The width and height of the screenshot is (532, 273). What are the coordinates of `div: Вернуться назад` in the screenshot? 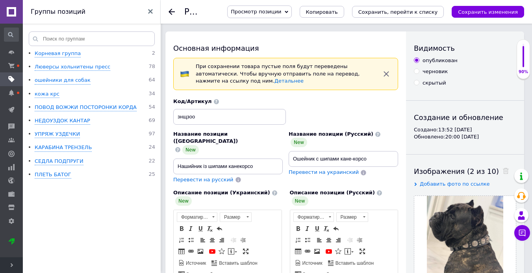 It's located at (172, 12).